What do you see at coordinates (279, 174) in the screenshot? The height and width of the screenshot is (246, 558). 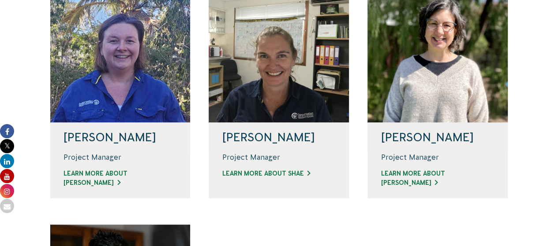 I see `a: Learn more about Shae` at bounding box center [279, 174].